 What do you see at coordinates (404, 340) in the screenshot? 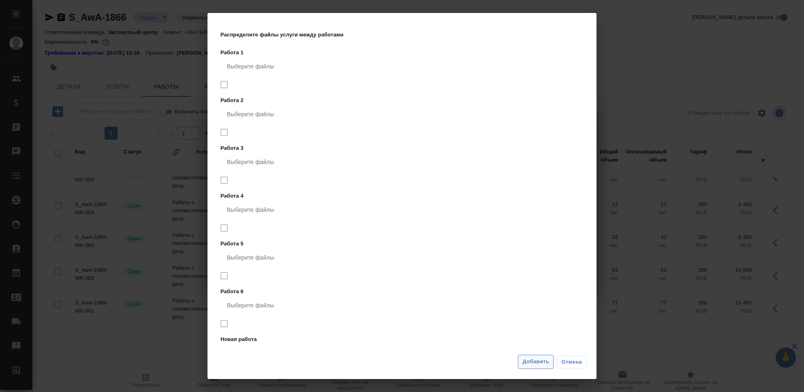
I see `p: Новая работа` at bounding box center [404, 340].